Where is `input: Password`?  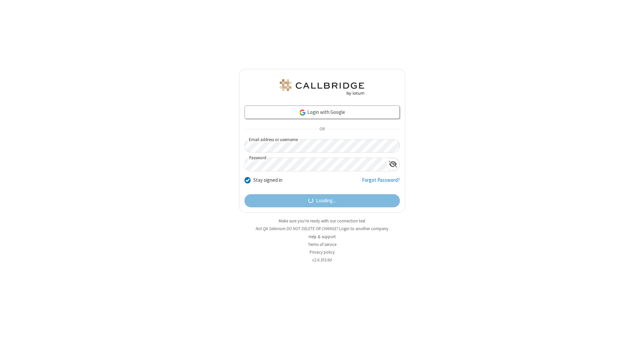 input: Password is located at coordinates (316, 164).